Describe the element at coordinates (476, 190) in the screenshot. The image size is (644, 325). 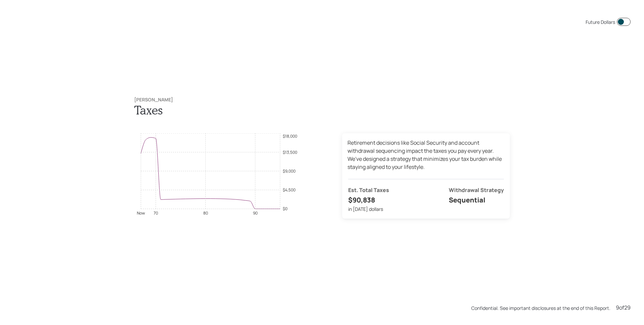
I see `h5: Withdrawal Strategy` at that location.